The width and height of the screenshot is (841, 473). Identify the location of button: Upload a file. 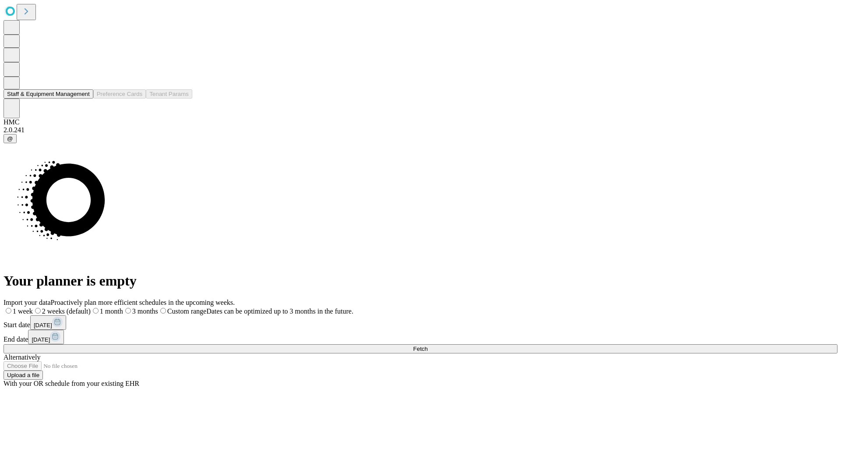
(23, 375).